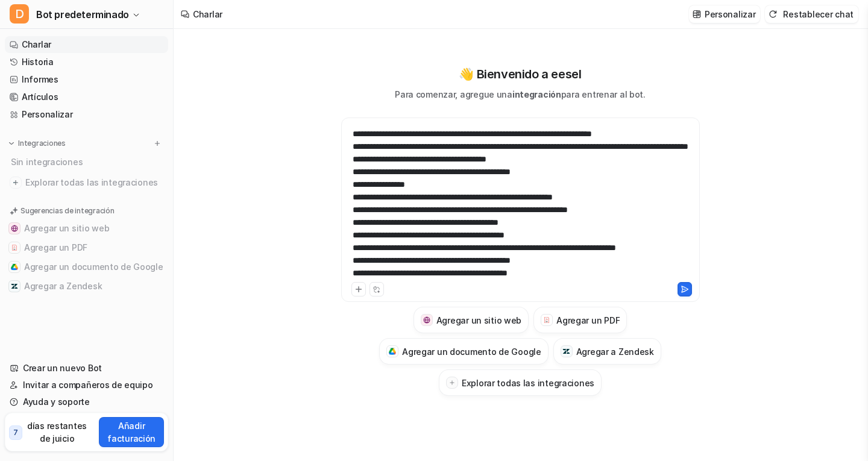 This screenshot has width=868, height=461. What do you see at coordinates (520, 383) in the screenshot?
I see `button: Explorar todas las integraciones` at bounding box center [520, 383].